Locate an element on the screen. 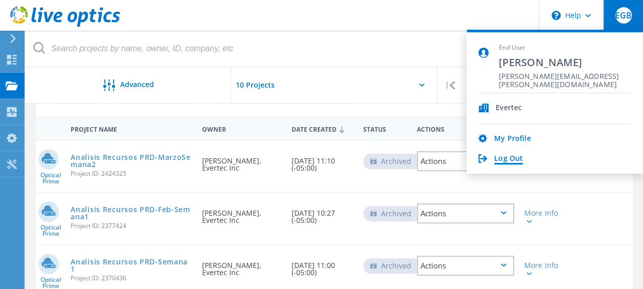 The width and height of the screenshot is (643, 289). a: Analisis Recursos PRD-MarzoSemana2 is located at coordinates (131, 161).